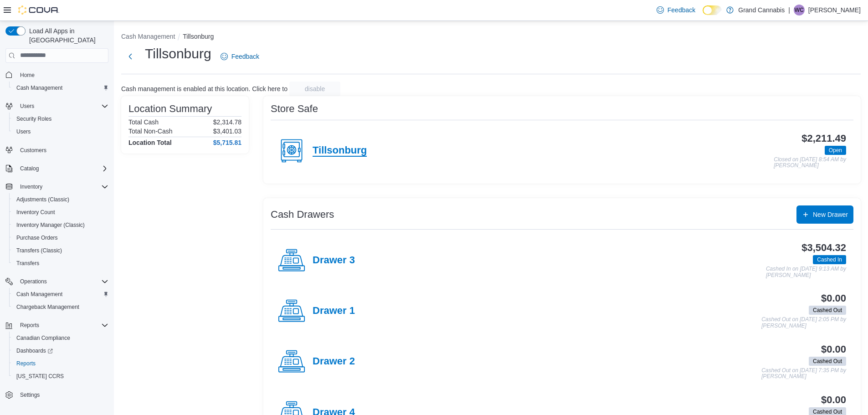 This screenshot has height=415, width=868. Describe the element at coordinates (43, 339) in the screenshot. I see `a: Canadian Compliance` at that location.